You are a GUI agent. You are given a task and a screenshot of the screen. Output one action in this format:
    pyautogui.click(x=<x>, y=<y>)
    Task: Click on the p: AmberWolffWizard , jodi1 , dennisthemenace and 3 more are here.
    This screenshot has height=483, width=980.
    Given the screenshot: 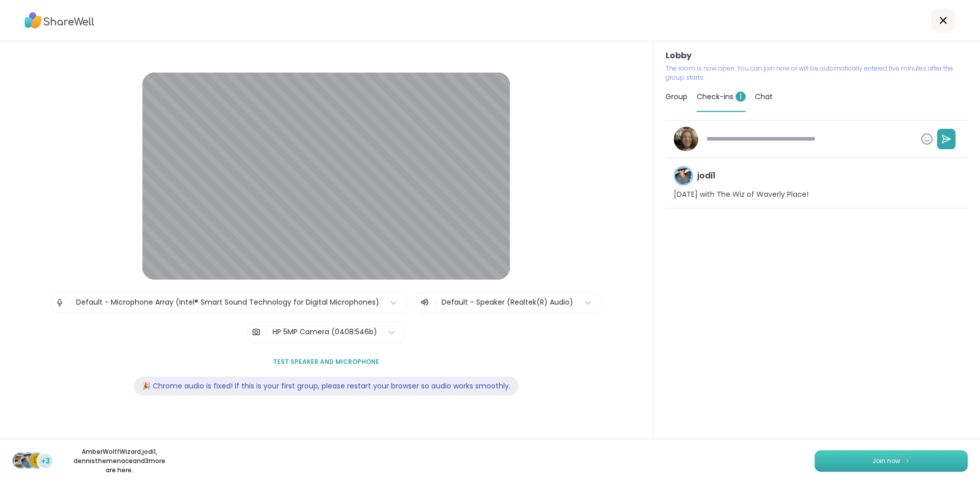 What is the action you would take?
    pyautogui.click(x=119, y=461)
    